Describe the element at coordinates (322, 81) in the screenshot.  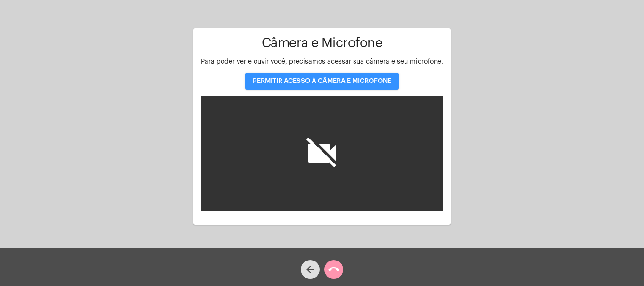
I see `span: PERMITIR ACESSO À CÂMERA E MICROFONE` at that location.